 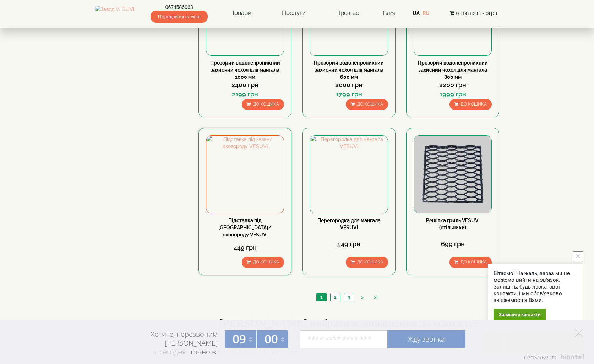 I want to click on button: 0 товар(ів) - 0грн, so click(x=473, y=13).